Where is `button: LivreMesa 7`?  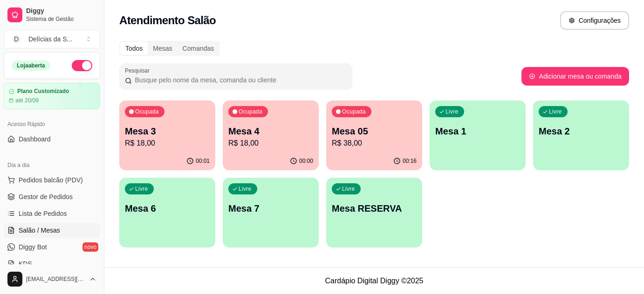
button: LivreMesa 7 is located at coordinates (271, 213).